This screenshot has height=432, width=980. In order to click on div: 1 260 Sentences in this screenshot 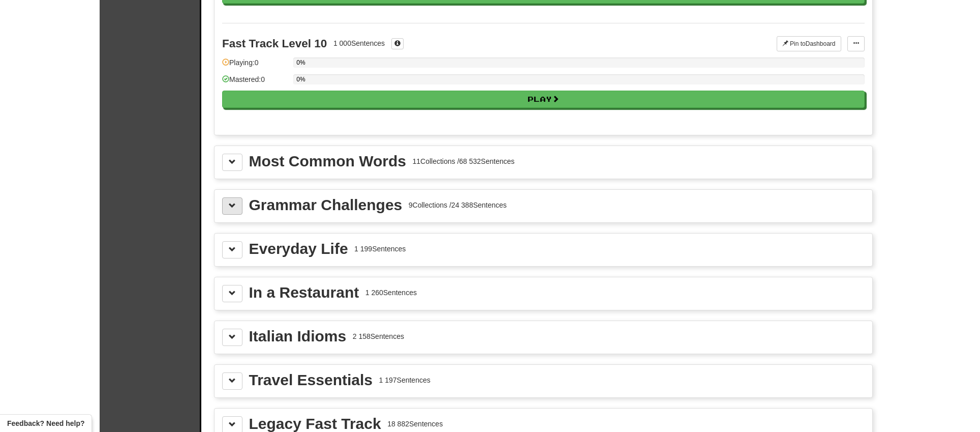, I will do `click(391, 293)`.